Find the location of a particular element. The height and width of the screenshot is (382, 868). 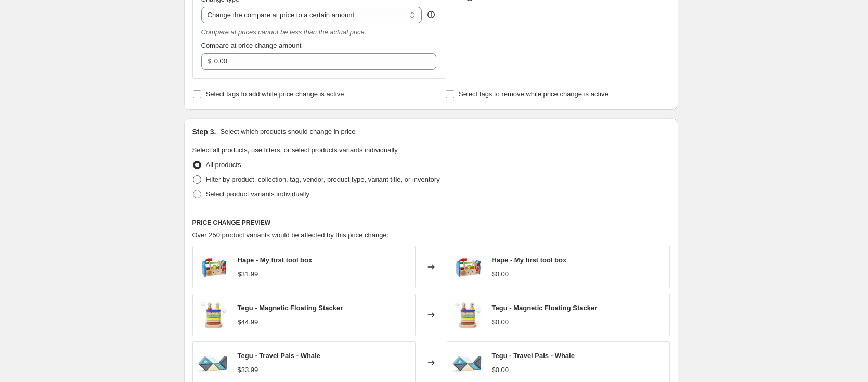

p: Select which products should change in price is located at coordinates (288, 132).